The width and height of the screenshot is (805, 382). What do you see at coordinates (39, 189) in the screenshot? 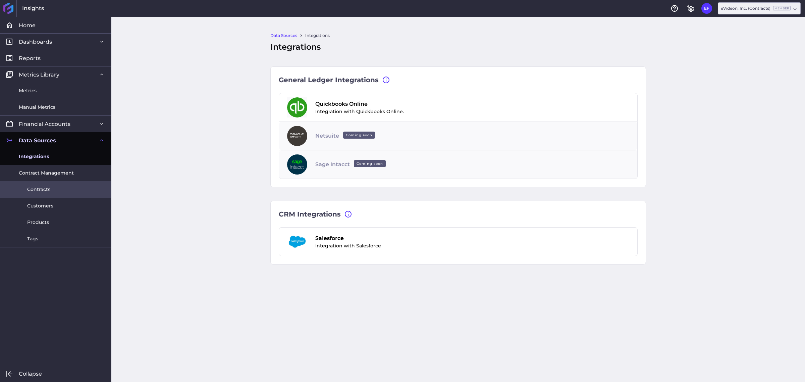
I see `span: Contracts` at bounding box center [39, 189].